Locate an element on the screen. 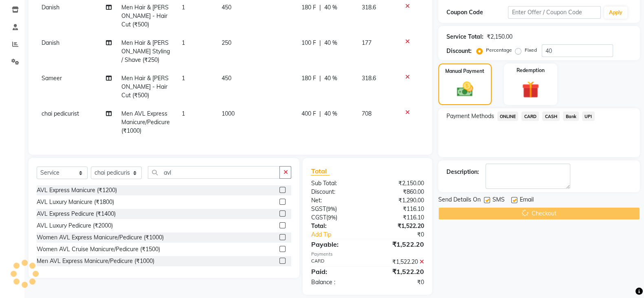 The height and width of the screenshot is (298, 644). img: _gift.svg is located at coordinates (531, 90).